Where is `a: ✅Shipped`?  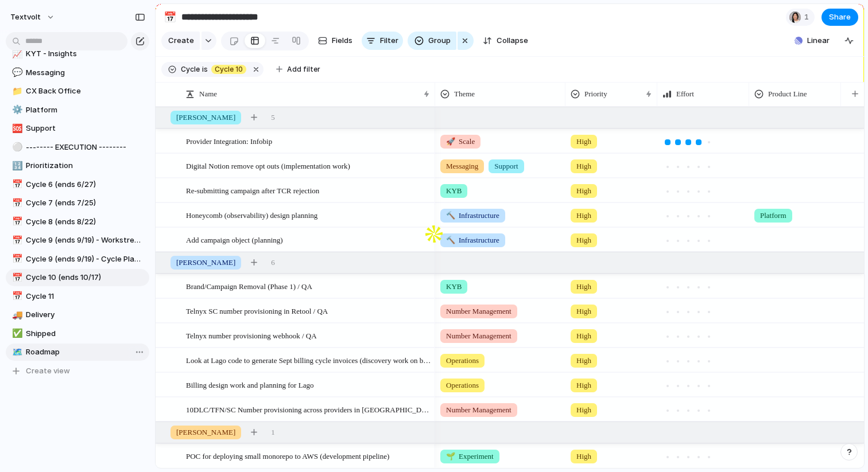 a: ✅Shipped is located at coordinates (77, 334).